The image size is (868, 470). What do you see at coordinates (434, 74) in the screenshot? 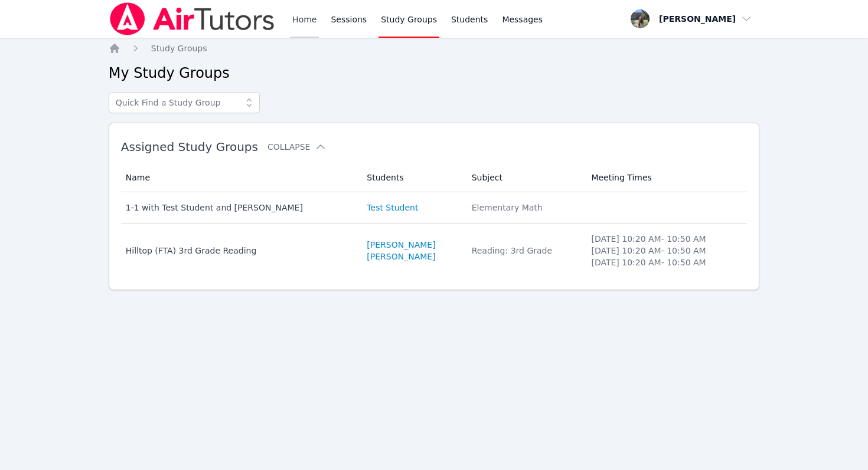
I see `h2: My Study Groups` at bounding box center [434, 74].